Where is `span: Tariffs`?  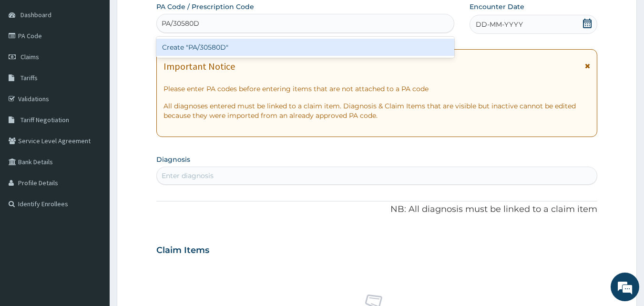
span: Tariffs is located at coordinates (29, 78).